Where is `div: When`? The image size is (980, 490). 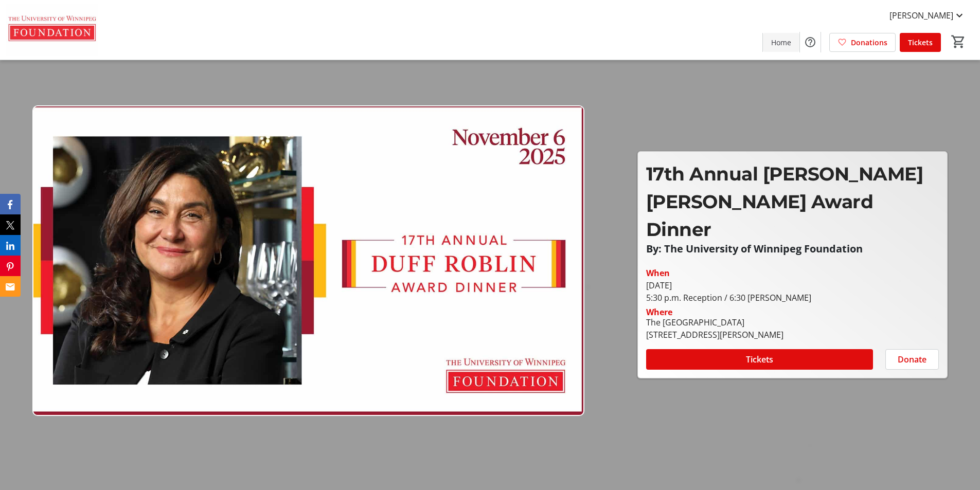 div: When is located at coordinates (658, 273).